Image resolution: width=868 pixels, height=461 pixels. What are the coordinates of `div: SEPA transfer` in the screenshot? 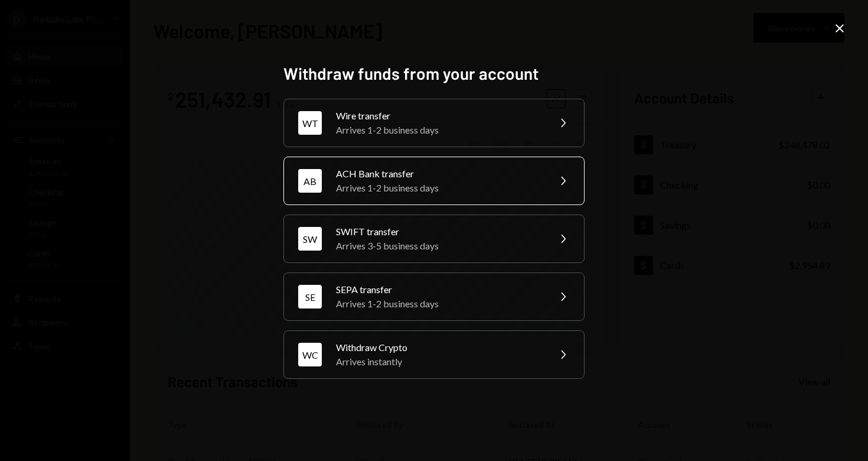 It's located at (439, 290).